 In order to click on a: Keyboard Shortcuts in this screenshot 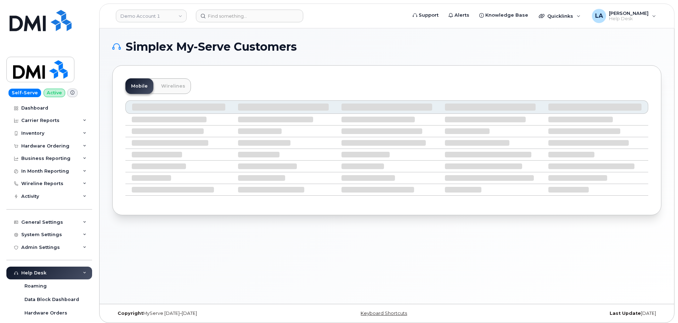, I will do `click(384, 313)`.